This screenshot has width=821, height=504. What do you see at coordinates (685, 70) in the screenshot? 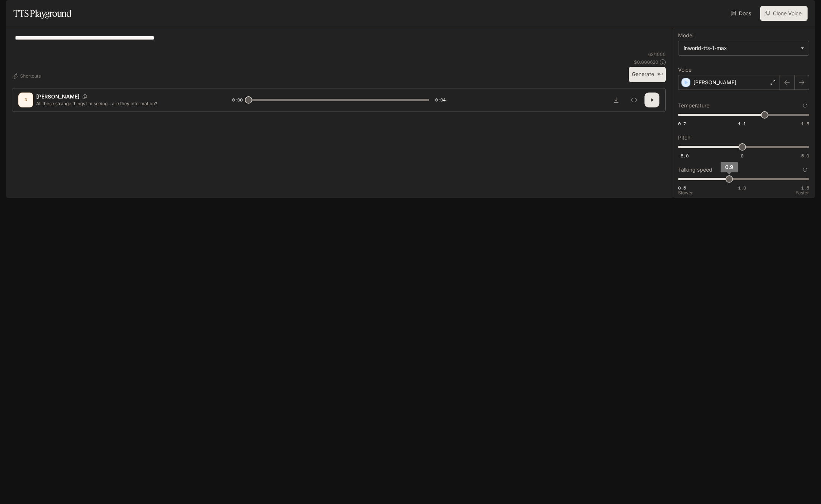
I see `p: Voice` at bounding box center [685, 70].